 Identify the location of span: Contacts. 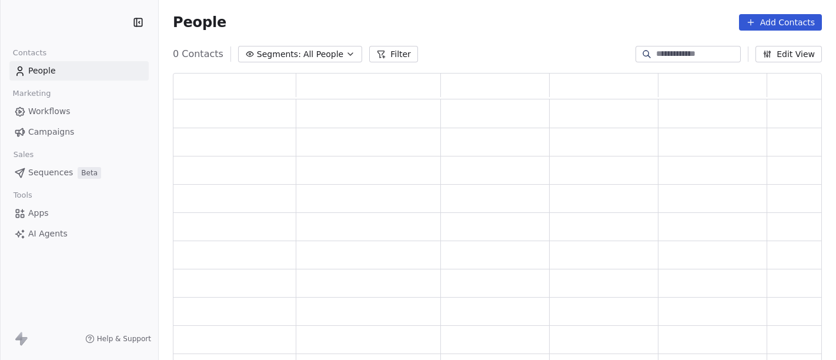
(29, 53).